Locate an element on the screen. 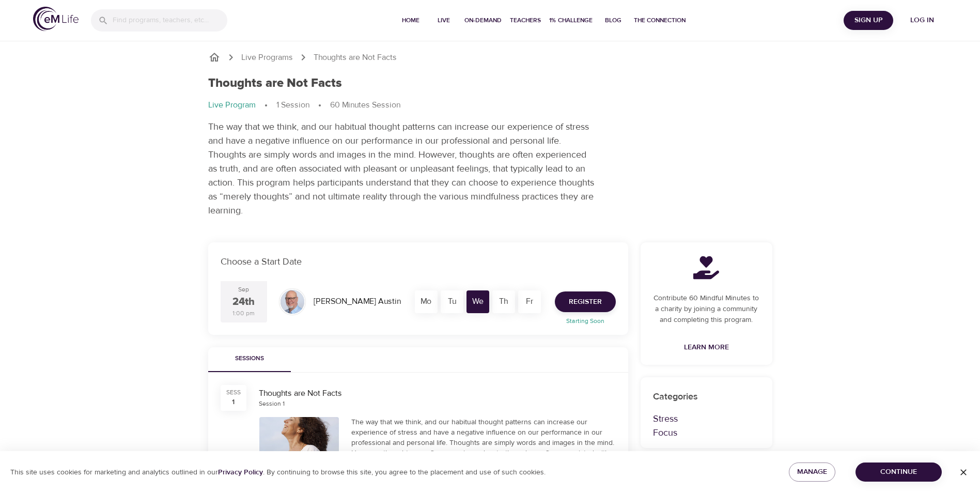  span: 1% Challenge is located at coordinates (571, 20).